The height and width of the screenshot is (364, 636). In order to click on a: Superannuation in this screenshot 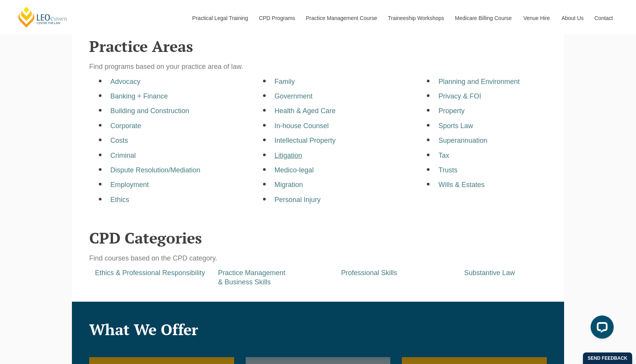, I will do `click(463, 140)`.